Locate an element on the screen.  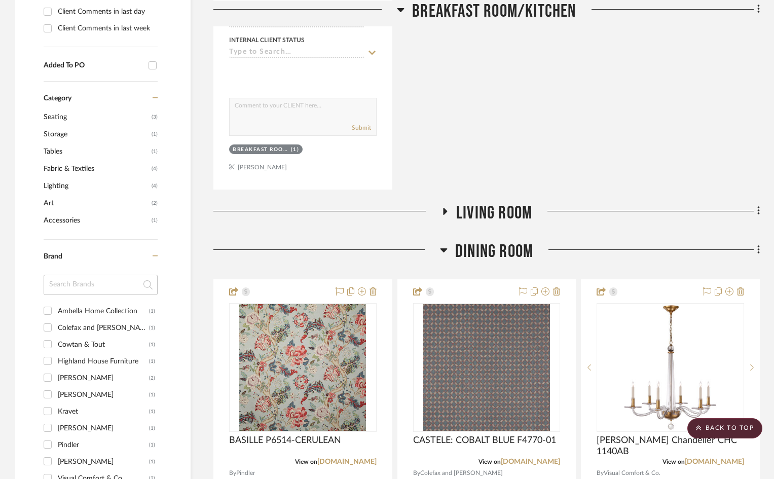
div: Client Comments in last day is located at coordinates (106, 12).